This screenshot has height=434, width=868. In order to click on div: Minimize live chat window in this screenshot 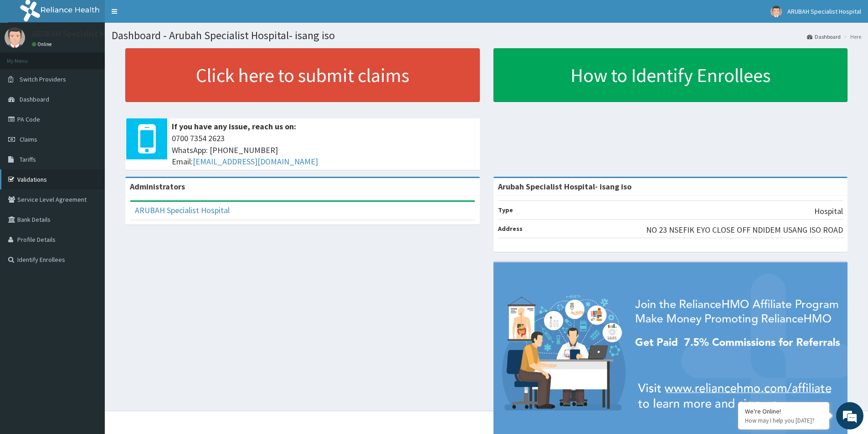, I will do `click(160, 15)`.